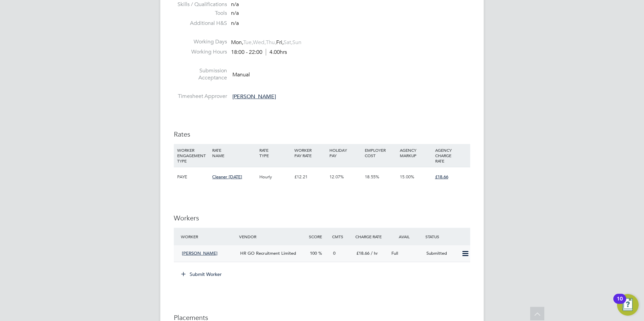 The width and height of the screenshot is (644, 321). I want to click on div: WORKER ENGAGEMENT TYPE, so click(193, 155).